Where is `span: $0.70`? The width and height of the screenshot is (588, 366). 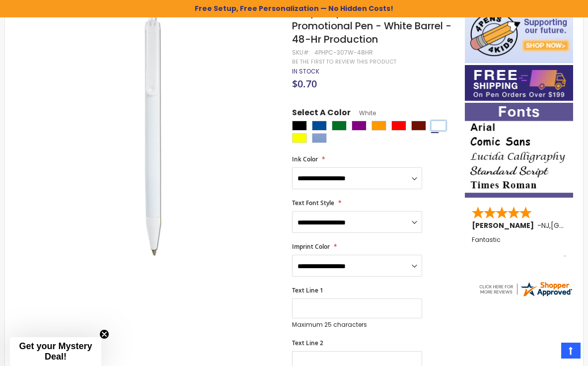 span: $0.70 is located at coordinates (305, 83).